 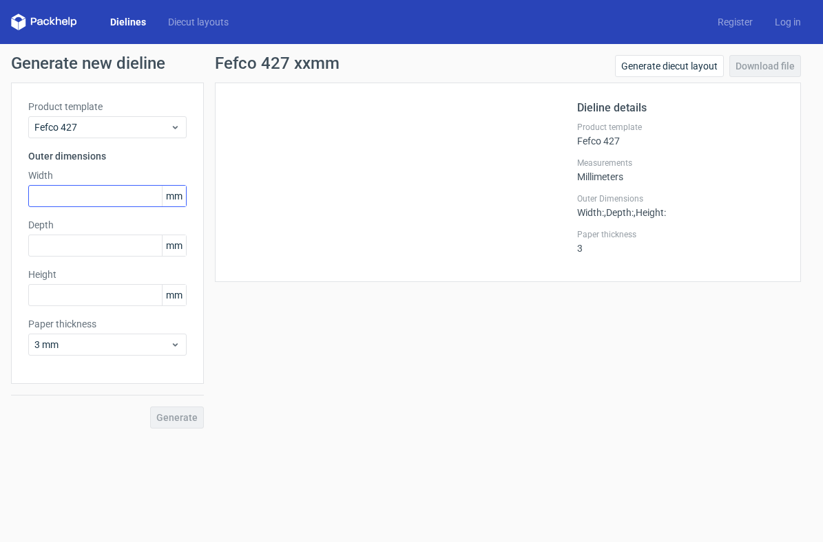 I want to click on a: Generate diecut layout, so click(x=669, y=66).